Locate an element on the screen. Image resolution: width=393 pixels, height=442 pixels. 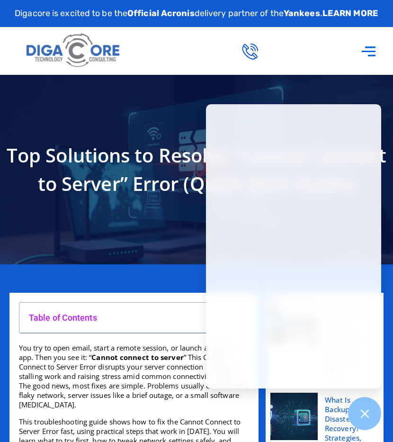
a: LEARN MORE is located at coordinates (351, 13).